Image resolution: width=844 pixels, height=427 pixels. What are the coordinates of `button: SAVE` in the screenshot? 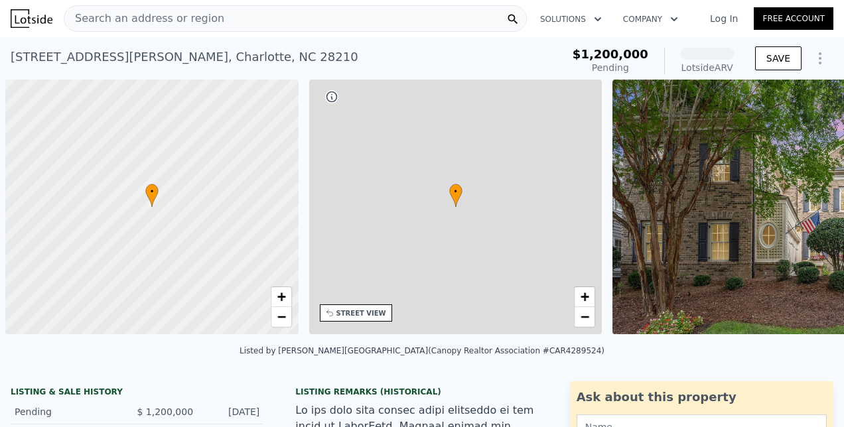 It's located at (778, 58).